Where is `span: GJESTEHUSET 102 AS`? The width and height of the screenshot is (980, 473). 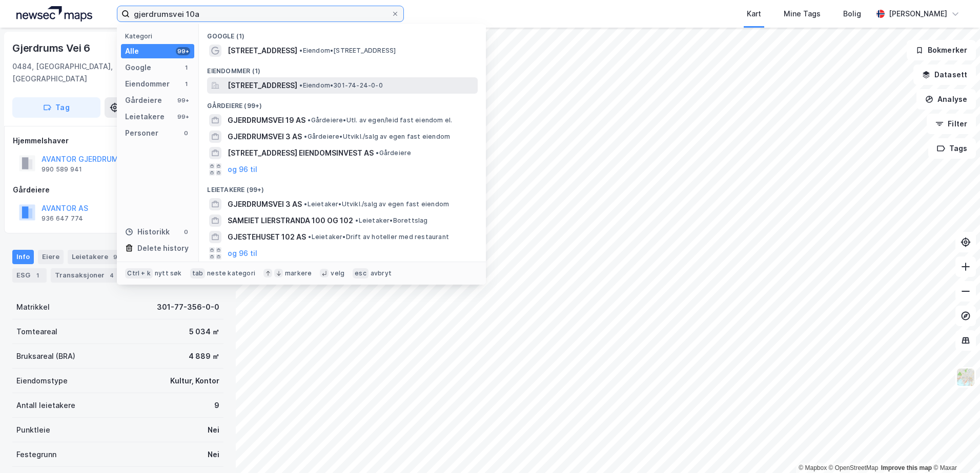 span: GJESTEHUSET 102 AS is located at coordinates (266, 237).